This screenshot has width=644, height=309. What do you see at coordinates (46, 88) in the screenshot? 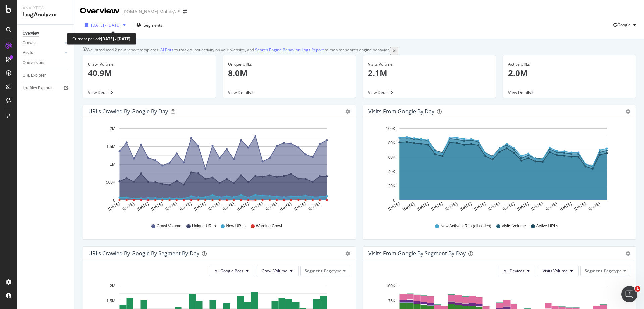
I see `a: Logfiles Explorer` at bounding box center [46, 88].